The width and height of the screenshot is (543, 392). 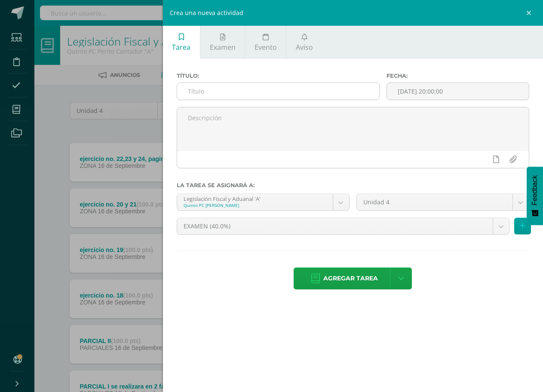 What do you see at coordinates (255, 198) in the screenshot?
I see `div: Legislación Fiscal y Aduanal 'A'` at bounding box center [255, 198].